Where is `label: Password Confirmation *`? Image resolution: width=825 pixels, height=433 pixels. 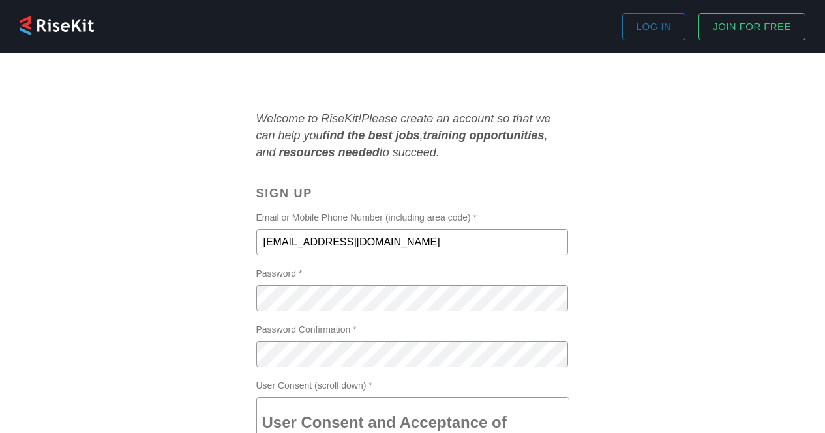 label: Password Confirmation * is located at coordinates (413, 346).